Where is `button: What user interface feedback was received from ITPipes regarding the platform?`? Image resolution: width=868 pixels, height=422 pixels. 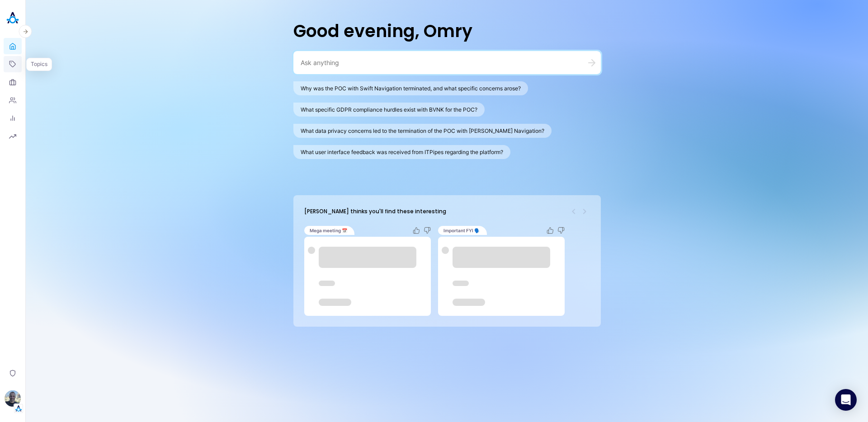 button: What user interface feedback was received from ITPipes regarding the platform? is located at coordinates (402, 152).